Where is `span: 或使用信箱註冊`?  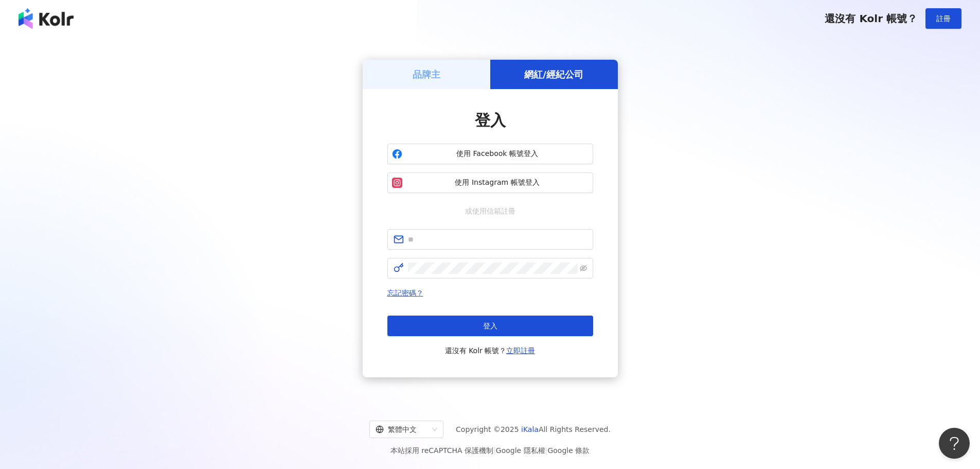 span: 或使用信箱註冊 is located at coordinates (491, 211).